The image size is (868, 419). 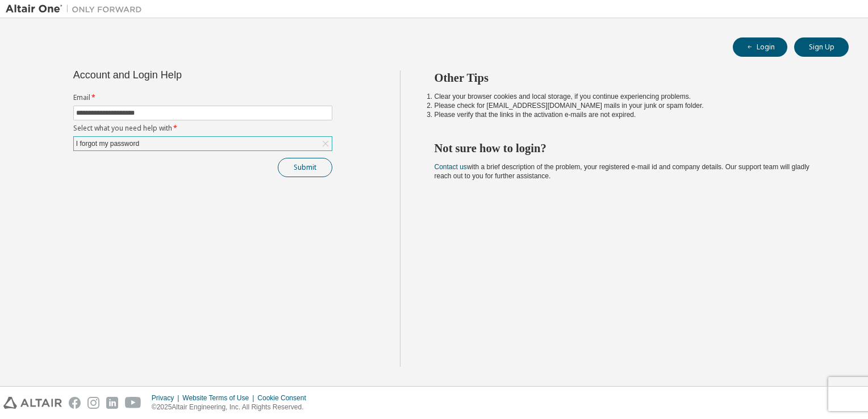 I want to click on a: Contact us, so click(x=450, y=167).